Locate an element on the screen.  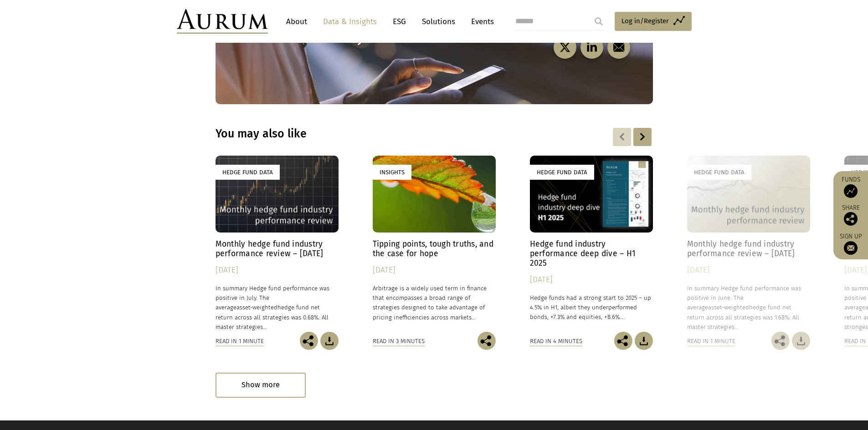
span: Log in/Register is located at coordinates (645, 21).